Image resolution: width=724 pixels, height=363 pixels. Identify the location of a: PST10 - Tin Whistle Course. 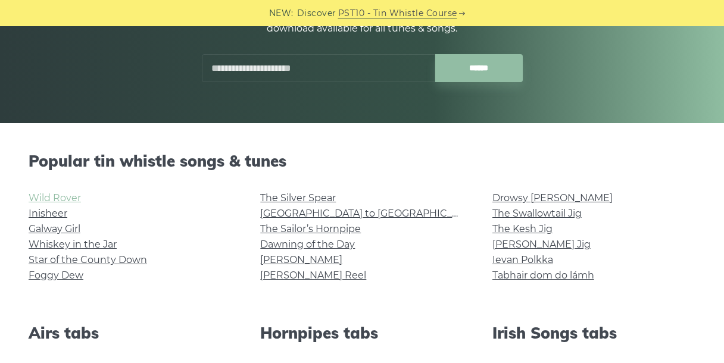
(398, 13).